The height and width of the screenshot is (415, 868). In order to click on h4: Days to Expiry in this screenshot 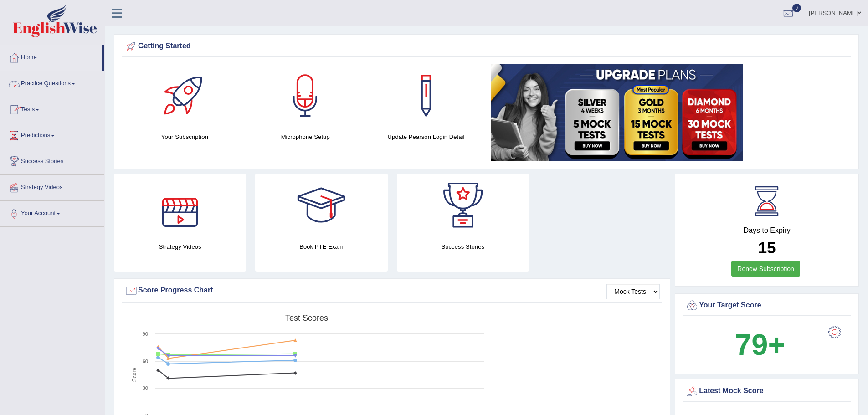, I will do `click(767, 230)`.